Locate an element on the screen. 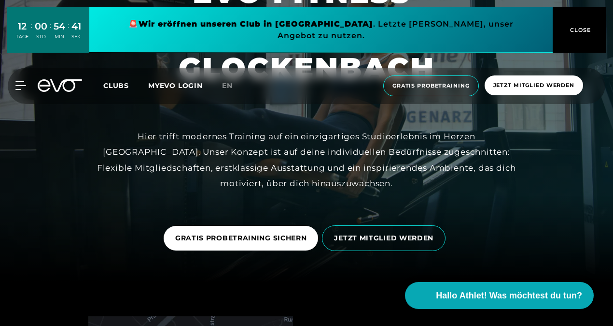 The image size is (613, 326). a: GRATIS PROBETRAINING SICHERN is located at coordinates (243, 238).